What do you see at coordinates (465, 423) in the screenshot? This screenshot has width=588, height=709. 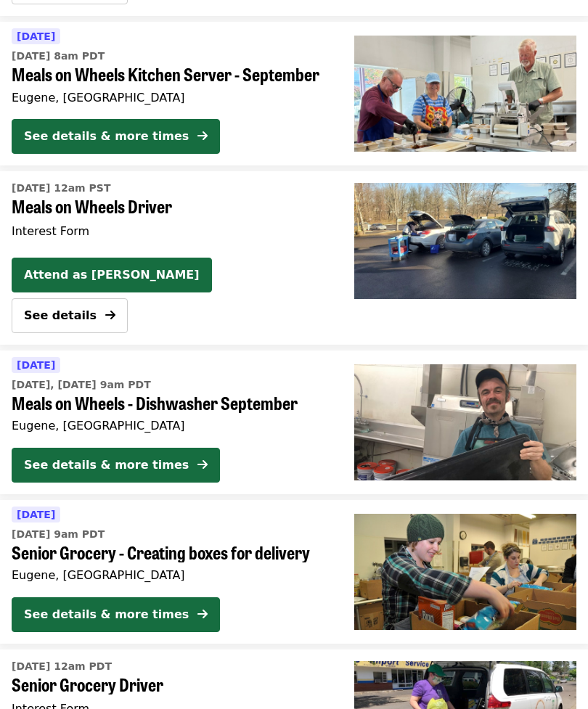 I see `img: Meals on Wheels - Dishwasher September organized by FOOD For Lane County` at bounding box center [465, 423].